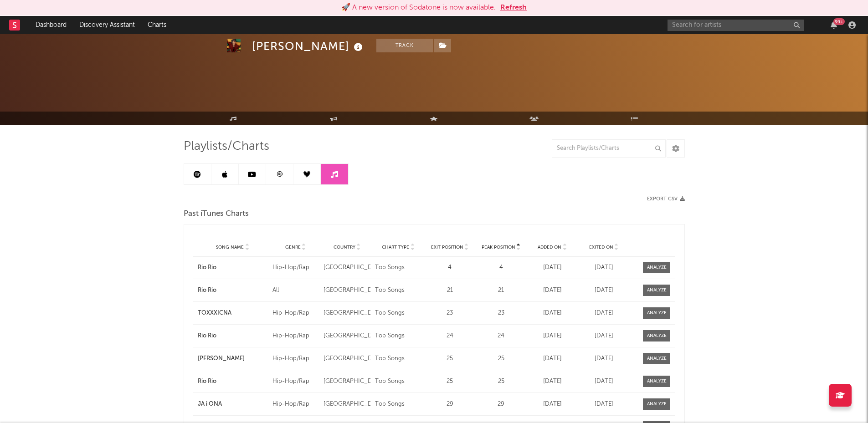 The height and width of the screenshot is (423, 868). What do you see at coordinates (838, 22) in the screenshot?
I see `div: 99 +` at bounding box center [838, 22].